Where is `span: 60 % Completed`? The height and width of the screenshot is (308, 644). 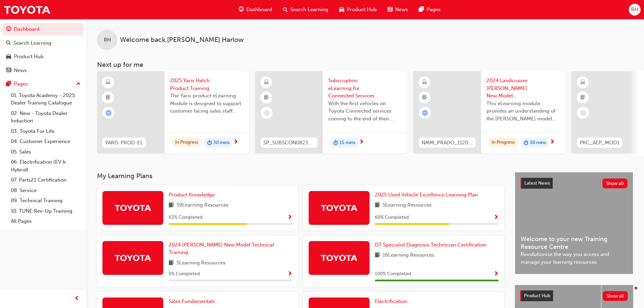
span: 60 % Completed is located at coordinates (392, 218).